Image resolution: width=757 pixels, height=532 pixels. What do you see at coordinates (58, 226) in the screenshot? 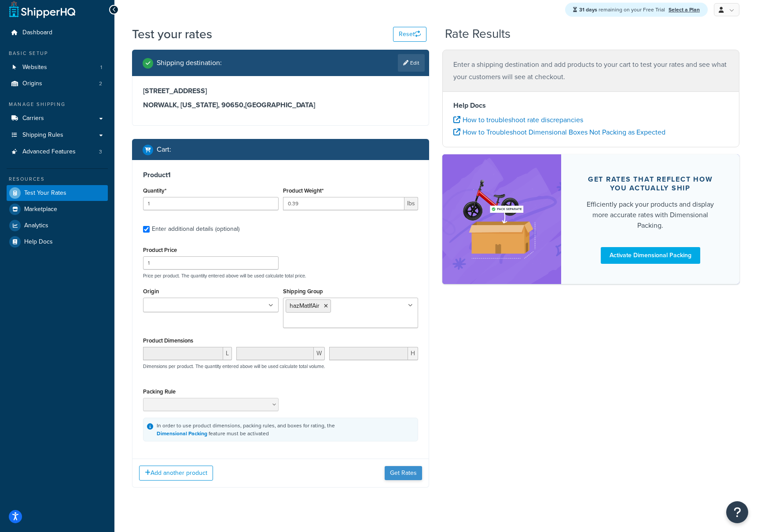
I see `a: Analytics` at bounding box center [58, 226].